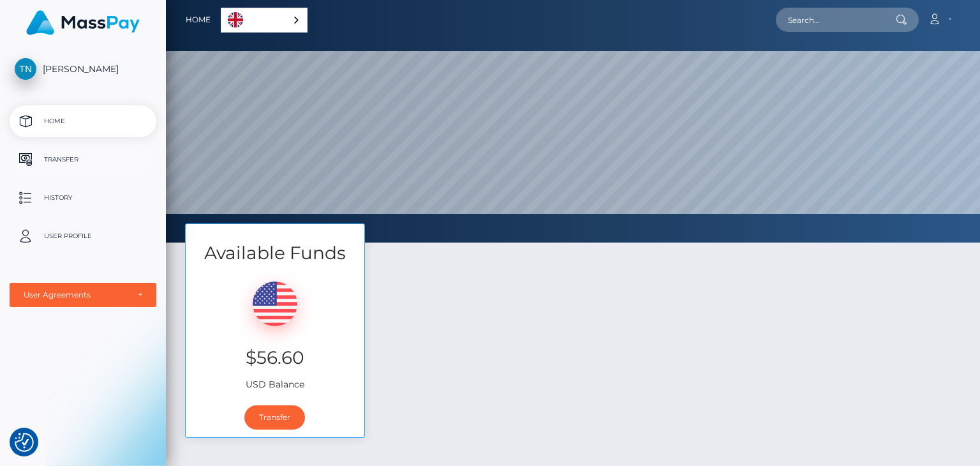 This screenshot has height=466, width=980. I want to click on p: History, so click(83, 198).